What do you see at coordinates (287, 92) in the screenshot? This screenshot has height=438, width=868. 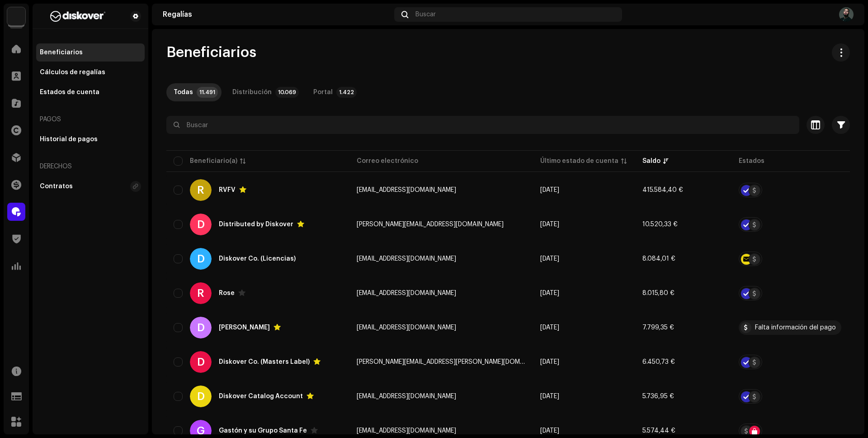 I see `p-badge: 10.069` at bounding box center [287, 92].